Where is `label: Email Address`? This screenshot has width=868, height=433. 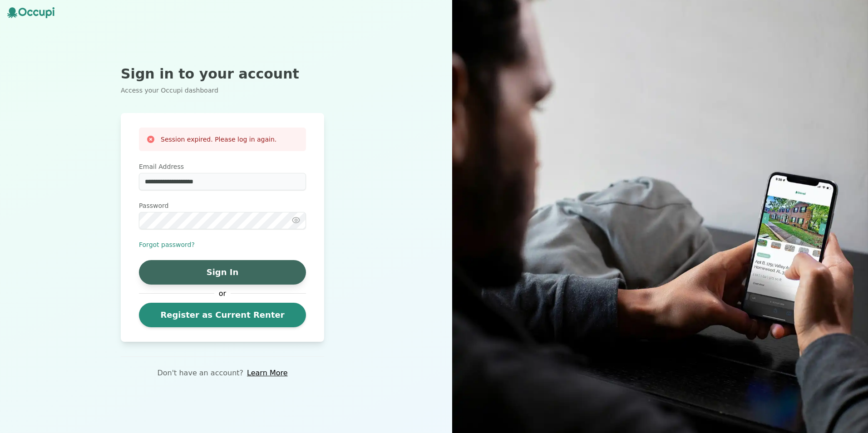
label: Email Address is located at coordinates (223, 166).